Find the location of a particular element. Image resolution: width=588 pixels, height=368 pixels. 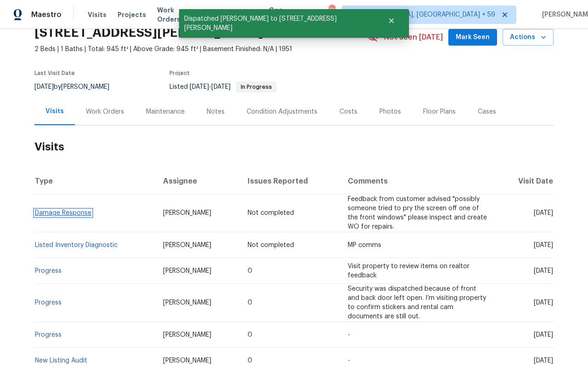

span: Projects is located at coordinates (132, 14).